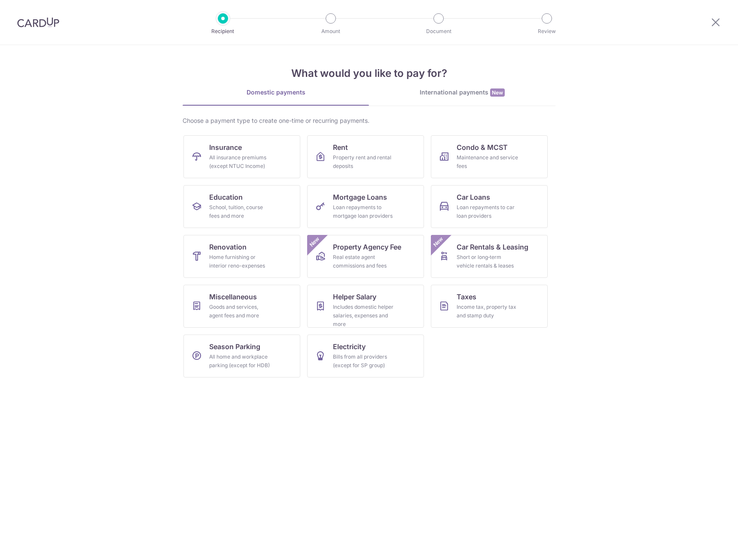  Describe the element at coordinates (369, 120) in the screenshot. I see `div: Choose a payment type to create one-time or recurring payments.` at that location.